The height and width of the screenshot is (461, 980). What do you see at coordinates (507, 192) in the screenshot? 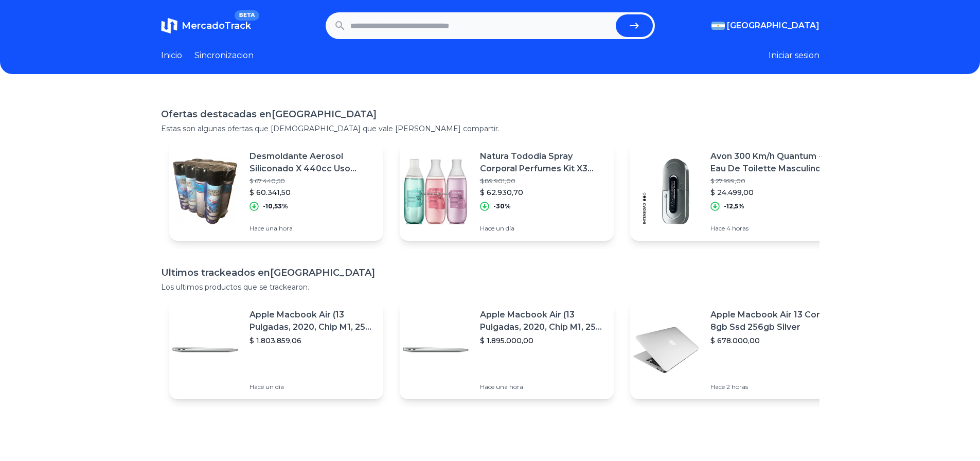
I see `a: Featured imageNatura Tododia Spray Corporal Perfumes Kit X3 Cereza Flor De Lis Ciruela Etc$ 89.90...` at bounding box center [507, 192].